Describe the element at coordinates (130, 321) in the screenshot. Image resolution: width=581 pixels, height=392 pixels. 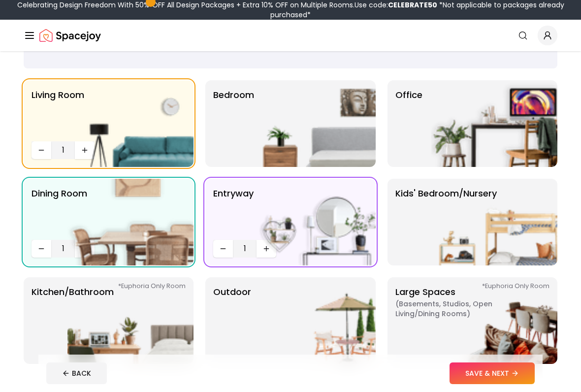
I see `img: Kitchen/Bathroom *Euphoria Only` at that location.